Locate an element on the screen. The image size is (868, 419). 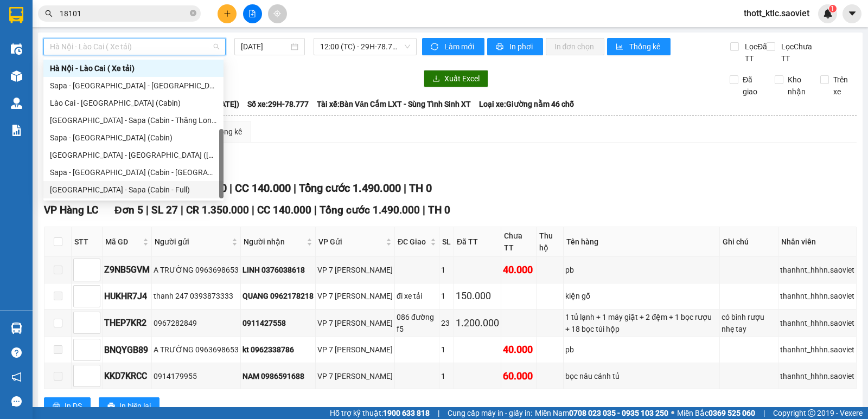
button: aim is located at coordinates (277, 13).